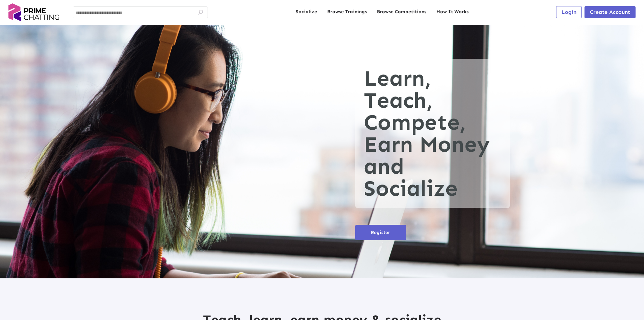  What do you see at coordinates (34, 12) in the screenshot?
I see `img: logo` at bounding box center [34, 12].